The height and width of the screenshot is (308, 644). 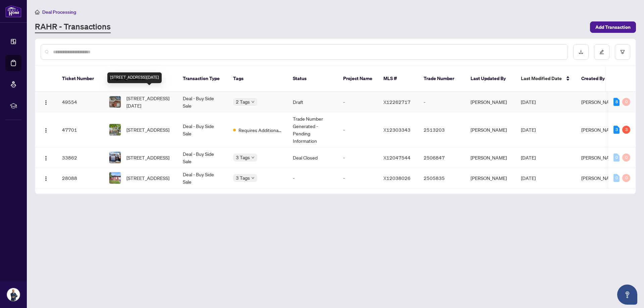 I want to click on th: Trade Number, so click(x=442, y=79).